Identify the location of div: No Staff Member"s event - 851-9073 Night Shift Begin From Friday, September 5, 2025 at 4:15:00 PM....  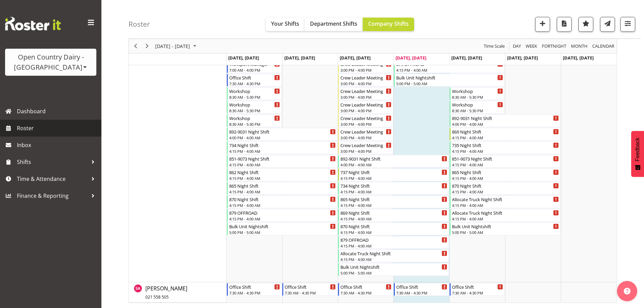
(505, 161).